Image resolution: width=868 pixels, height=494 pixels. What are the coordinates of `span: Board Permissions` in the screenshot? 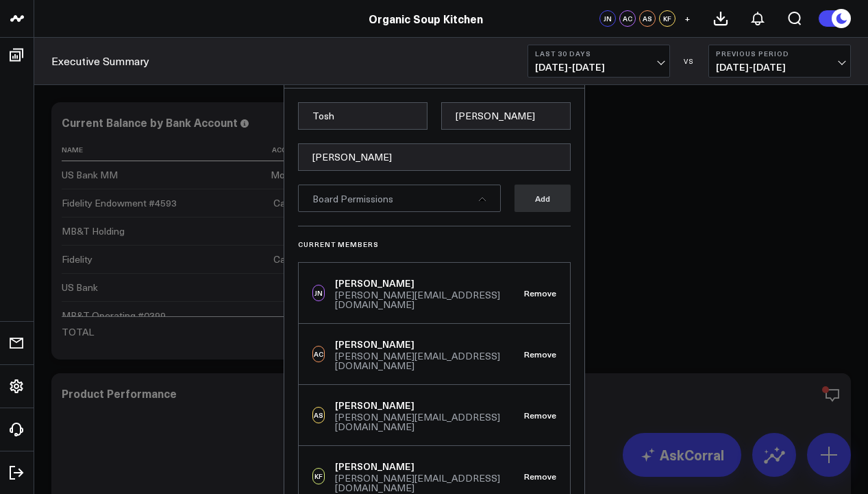 It's located at (353, 198).